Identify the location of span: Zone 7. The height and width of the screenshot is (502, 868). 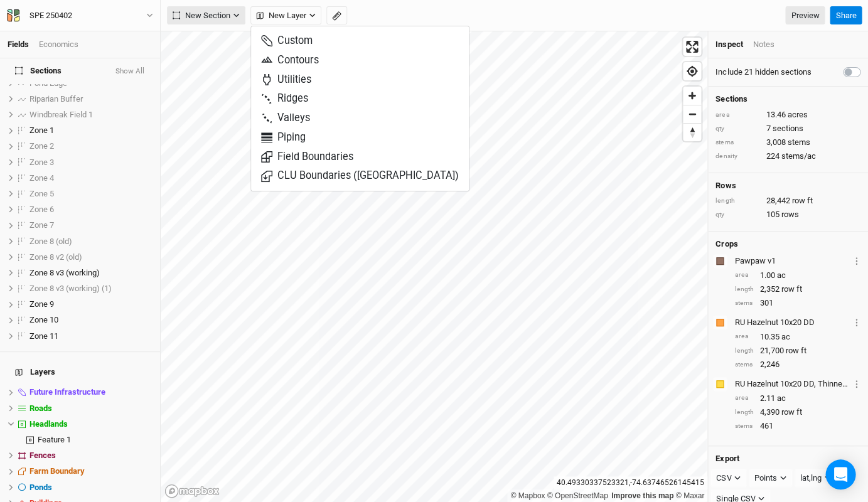
(41, 225).